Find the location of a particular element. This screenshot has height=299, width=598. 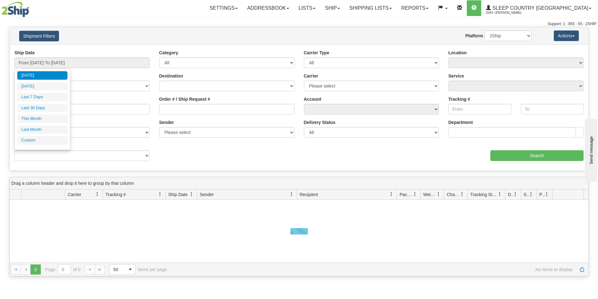

span: Sender is located at coordinates (207, 195).